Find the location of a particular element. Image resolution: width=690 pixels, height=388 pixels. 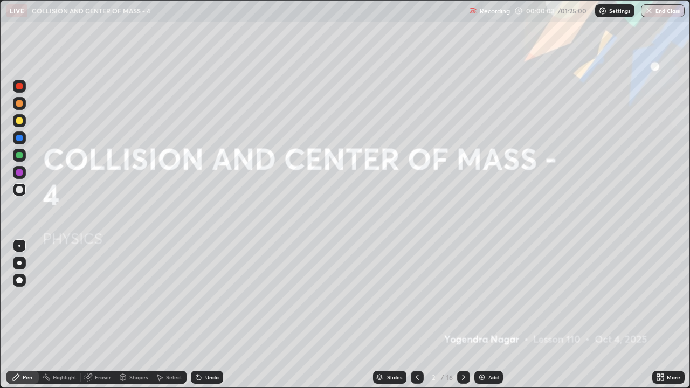

div: Select is located at coordinates (174, 377).